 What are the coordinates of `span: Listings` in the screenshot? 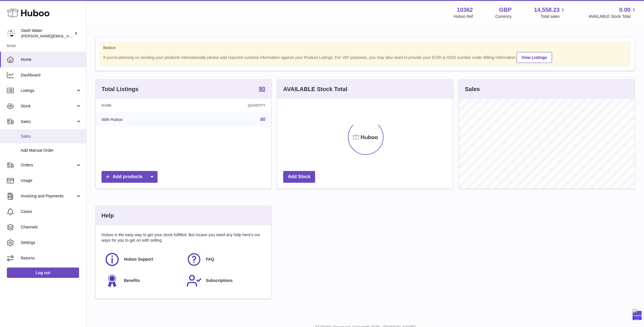 It's located at (48, 90).